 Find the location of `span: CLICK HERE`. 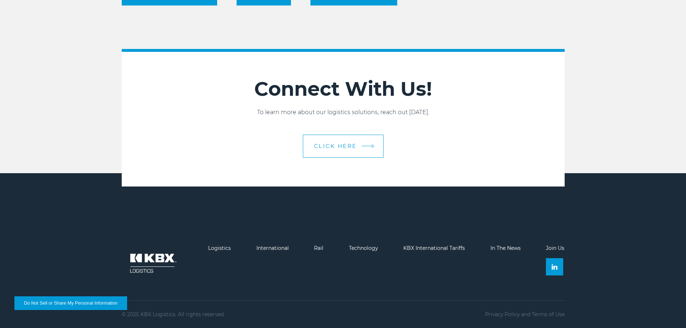

span: CLICK HERE is located at coordinates (335, 146).